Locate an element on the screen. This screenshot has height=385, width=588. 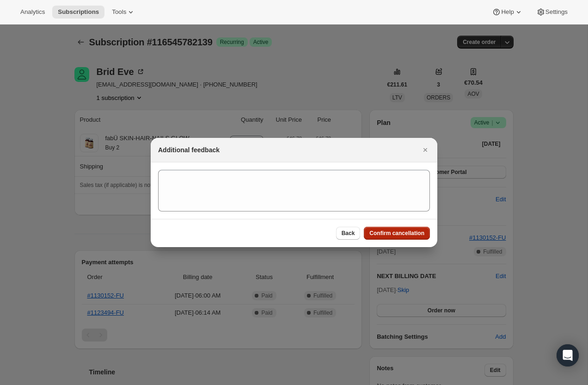
button: Analytics is located at coordinates (32, 12).